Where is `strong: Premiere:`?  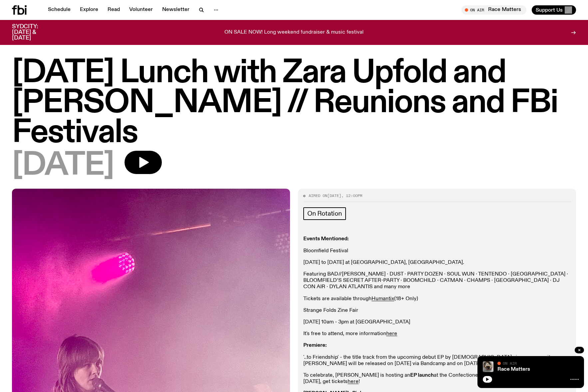
strong: Premiere: is located at coordinates (315, 346).